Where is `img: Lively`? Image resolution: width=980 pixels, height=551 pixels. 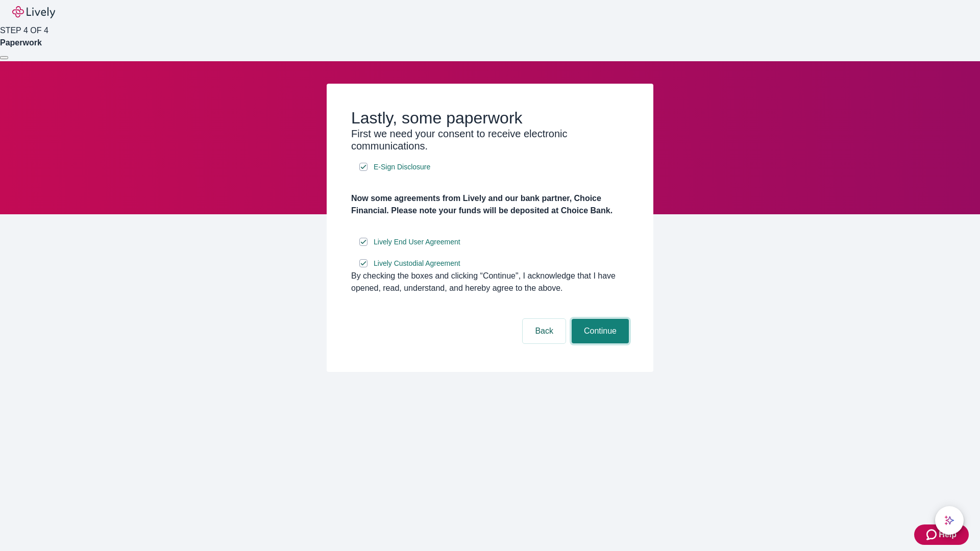 img: Lively is located at coordinates (34, 12).